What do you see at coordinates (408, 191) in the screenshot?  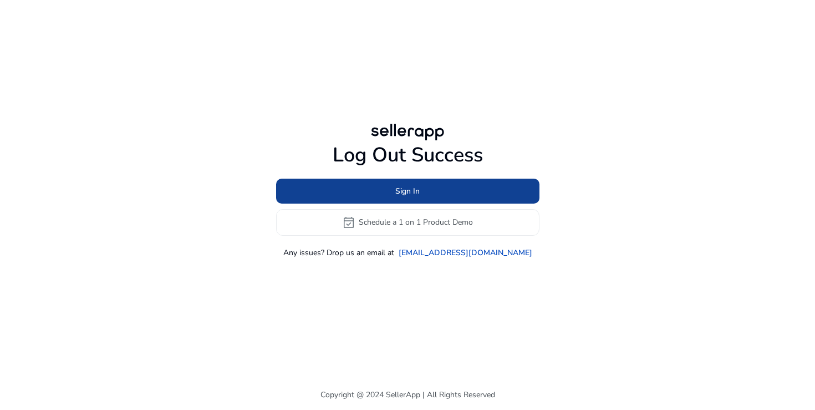 I see `button: Sign In` at bounding box center [408, 191].